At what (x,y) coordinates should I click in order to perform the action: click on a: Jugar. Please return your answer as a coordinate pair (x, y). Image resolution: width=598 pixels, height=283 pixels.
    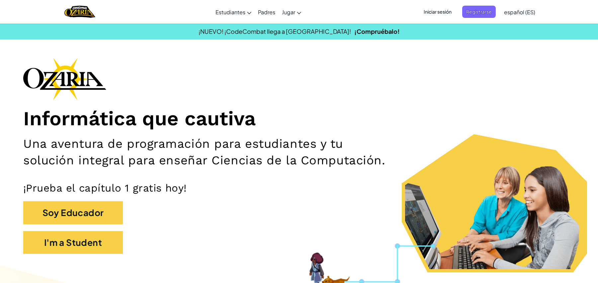
    Looking at the image, I should click on (291, 12).